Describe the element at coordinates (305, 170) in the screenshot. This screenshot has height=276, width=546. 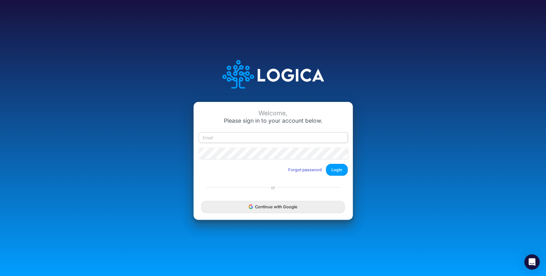
I see `button: Forgot password` at that location.